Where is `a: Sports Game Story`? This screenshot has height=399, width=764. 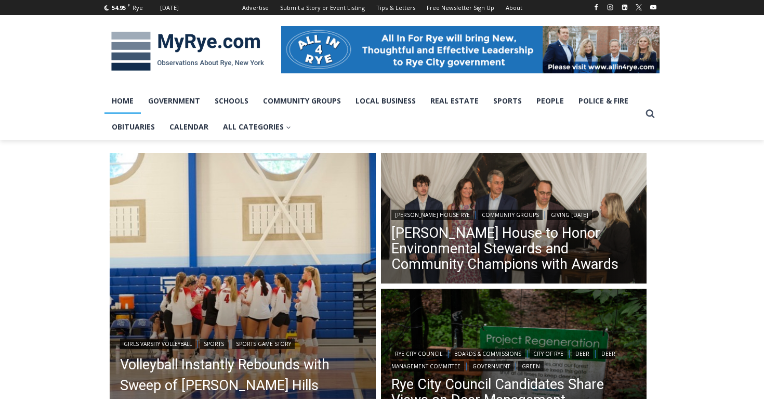 a: Sports Game Story is located at coordinates (264, 344).